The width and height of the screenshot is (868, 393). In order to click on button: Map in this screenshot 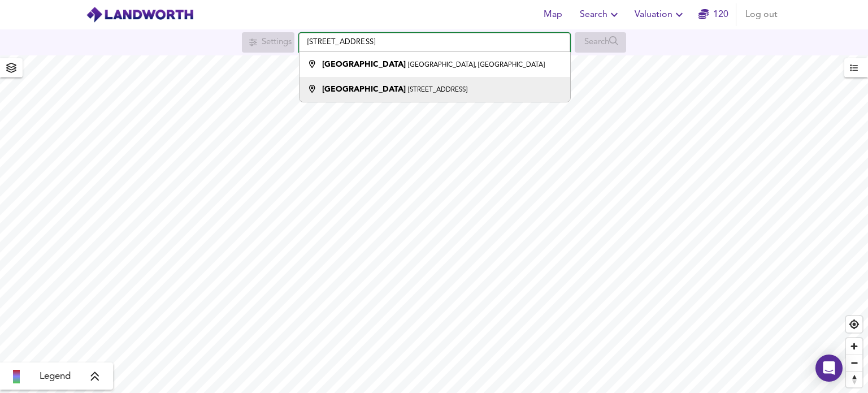, I will do `click(552, 15)`.